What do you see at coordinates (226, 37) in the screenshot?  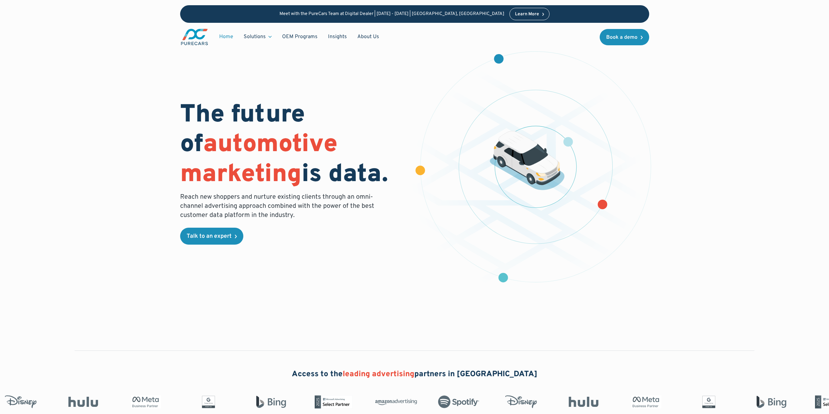 I see `a: Home` at bounding box center [226, 37].